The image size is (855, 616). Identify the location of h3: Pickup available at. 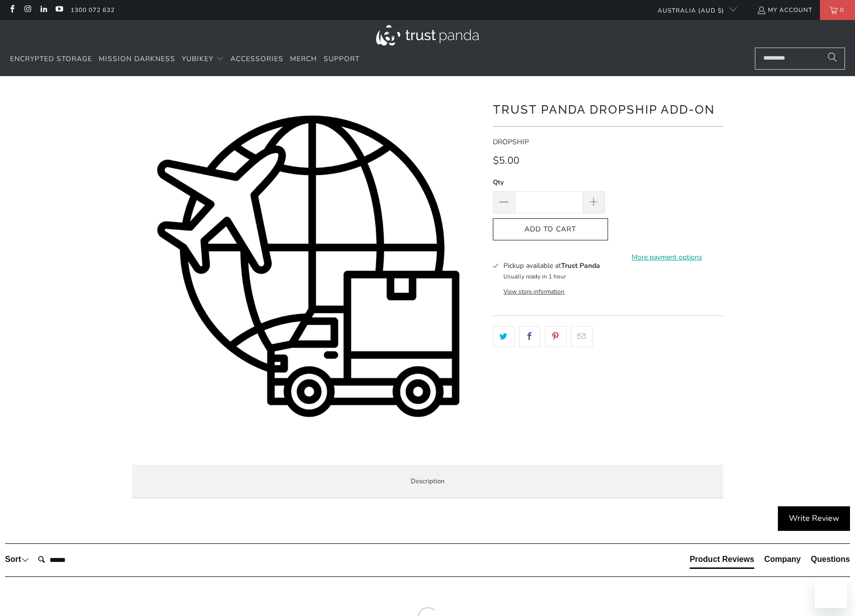
(551, 265).